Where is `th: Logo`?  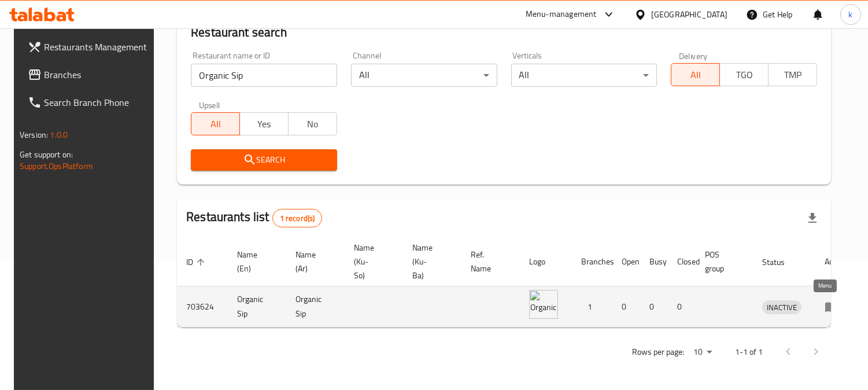
th: Logo is located at coordinates (547, 261).